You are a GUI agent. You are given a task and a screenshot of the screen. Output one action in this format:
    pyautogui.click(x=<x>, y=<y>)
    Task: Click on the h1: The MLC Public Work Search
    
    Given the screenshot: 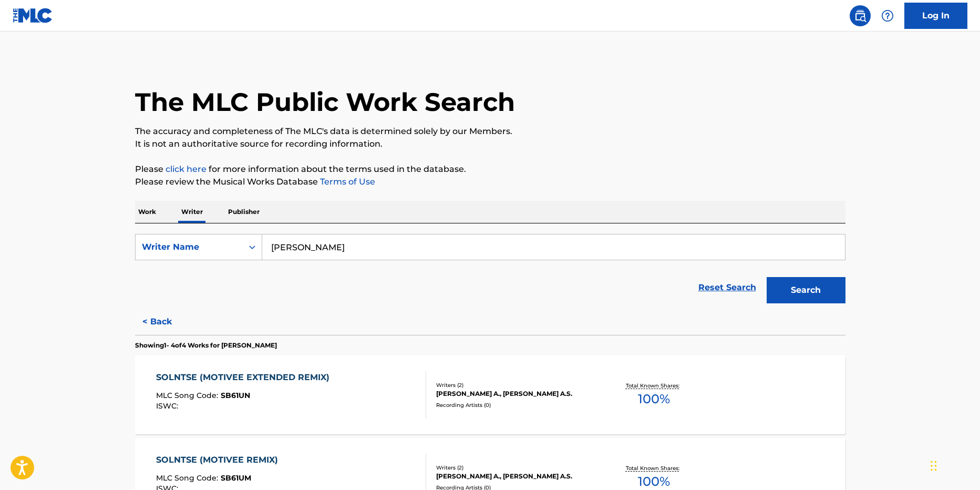 What is the action you would take?
    pyautogui.click(x=324, y=102)
    